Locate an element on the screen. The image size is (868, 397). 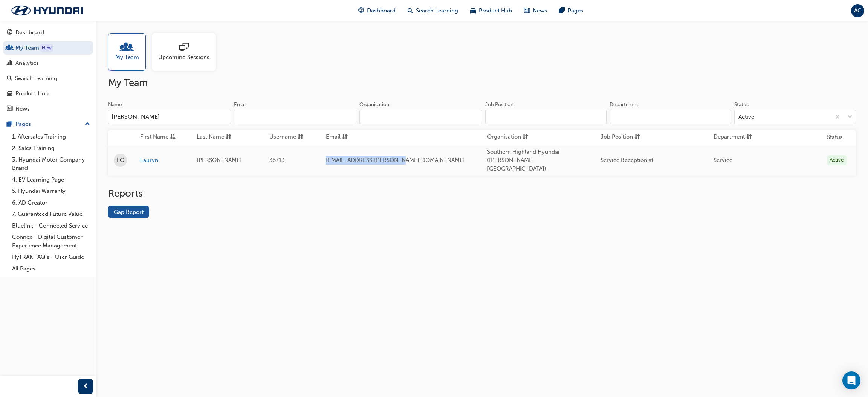
span: My Team is located at coordinates (127, 57).